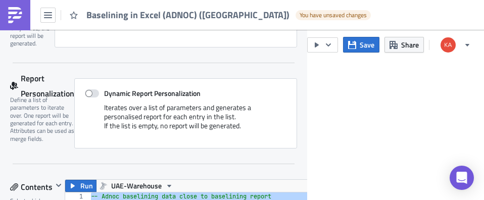  What do you see at coordinates (410, 44) in the screenshot?
I see `span: Share` at bounding box center [410, 44].